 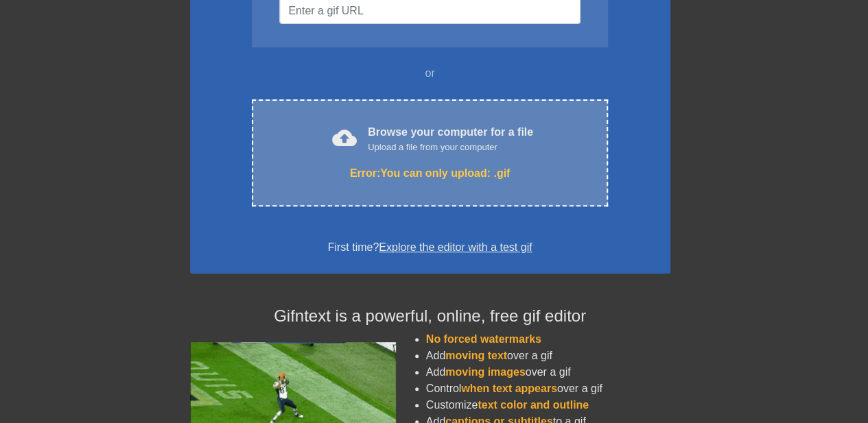 What do you see at coordinates (450, 147) in the screenshot?
I see `div: Upload a file from your computer` at bounding box center [450, 147].